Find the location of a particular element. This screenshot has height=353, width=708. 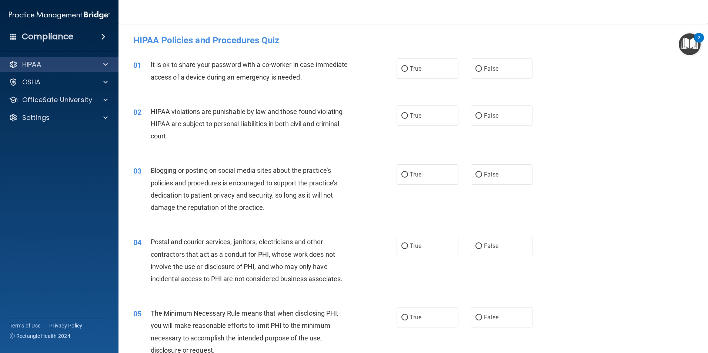

a: OSHA is located at coordinates (58, 82).